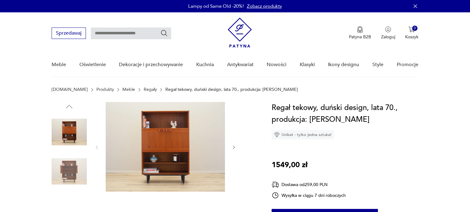  Describe the element at coordinates (264, 6) in the screenshot. I see `a: Zobacz produkty` at that location.